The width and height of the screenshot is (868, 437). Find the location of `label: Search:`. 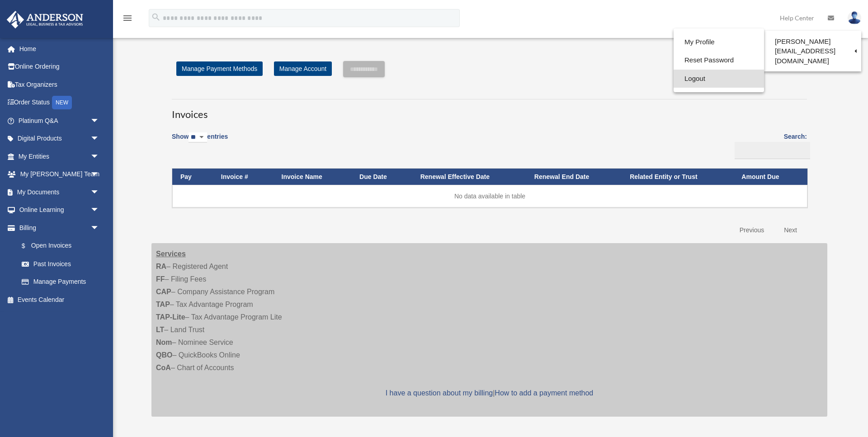

label: Search: is located at coordinates (769, 145).